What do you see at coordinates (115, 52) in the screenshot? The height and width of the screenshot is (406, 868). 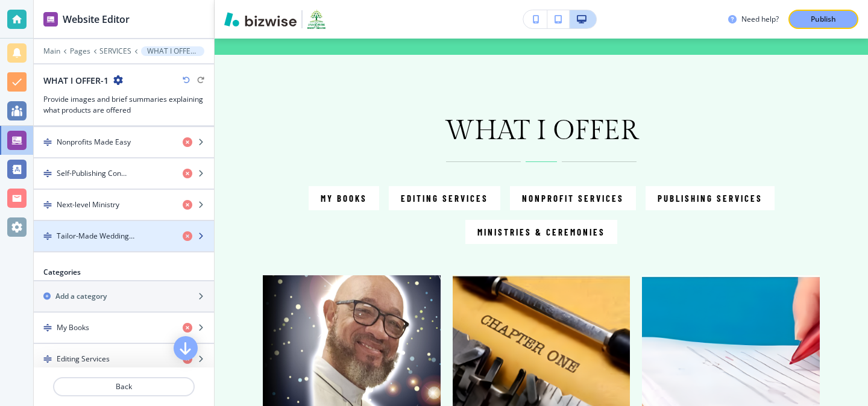 I see `button: SERVICES` at bounding box center [115, 52].